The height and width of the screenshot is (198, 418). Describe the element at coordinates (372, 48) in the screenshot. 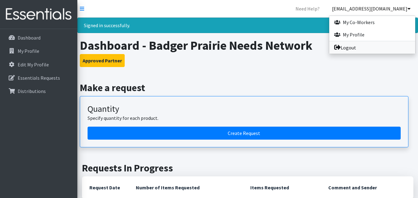

I see `a: Logout` at that location.